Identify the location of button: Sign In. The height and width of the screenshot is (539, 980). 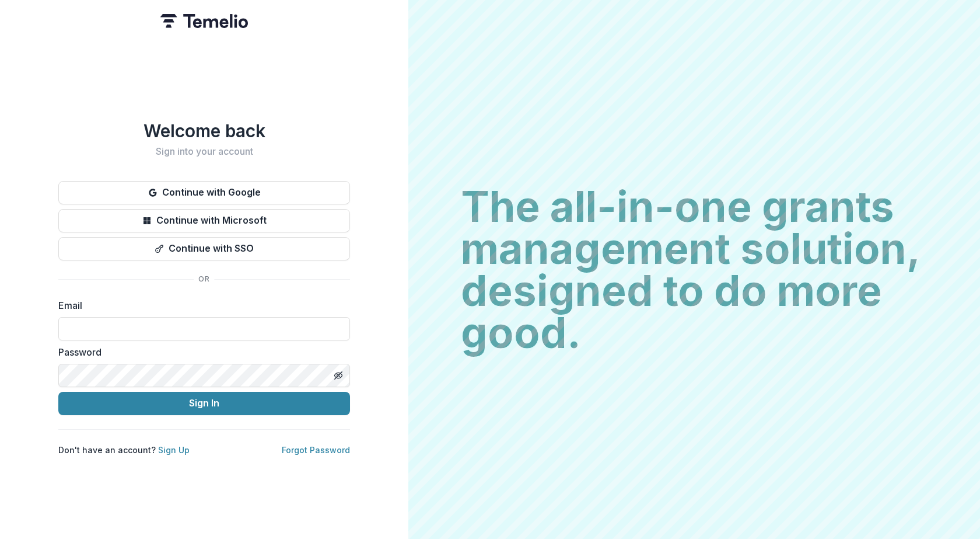
(204, 403).